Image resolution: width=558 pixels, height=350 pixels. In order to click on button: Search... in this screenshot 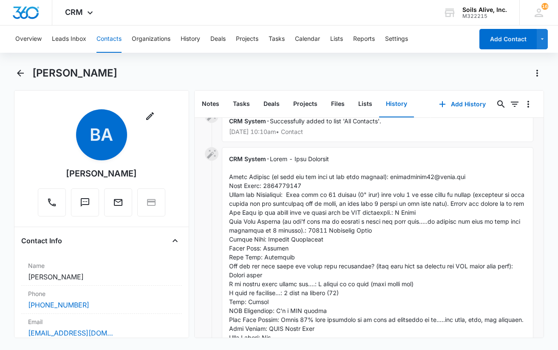, I will do `click(501, 104)`.